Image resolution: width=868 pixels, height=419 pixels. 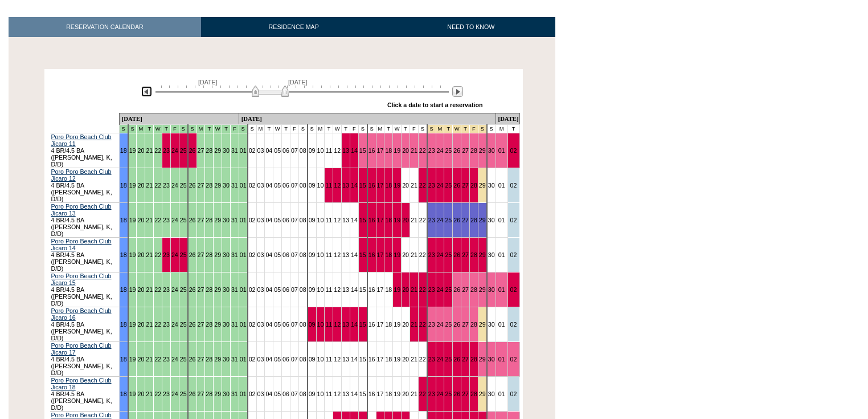 What do you see at coordinates (82, 279) in the screenshot?
I see `a: Poro Poro Beach Club Jicaro 15` at bounding box center [82, 279].